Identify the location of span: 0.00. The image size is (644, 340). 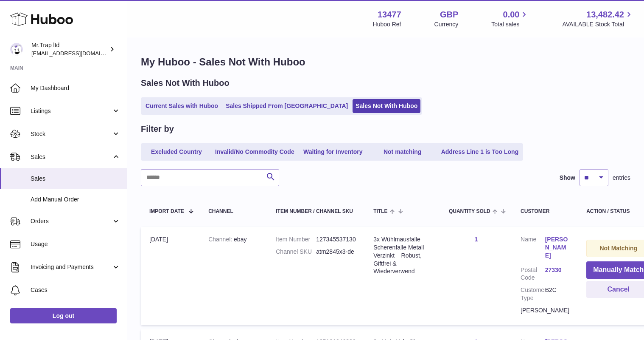
(511, 14).